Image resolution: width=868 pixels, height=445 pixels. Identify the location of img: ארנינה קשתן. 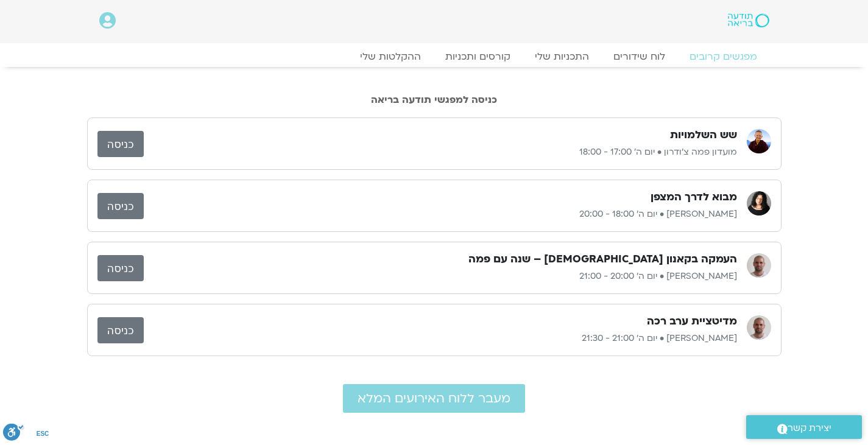
(759, 203).